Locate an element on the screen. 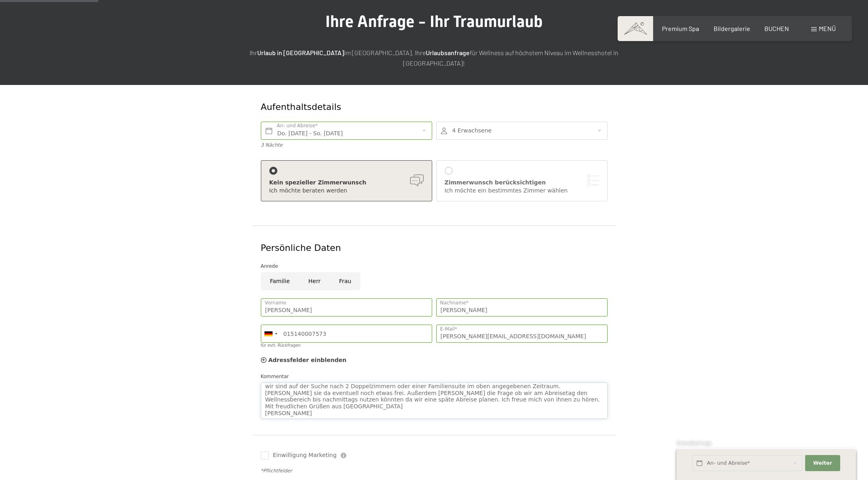  span: Menü is located at coordinates (827, 28).